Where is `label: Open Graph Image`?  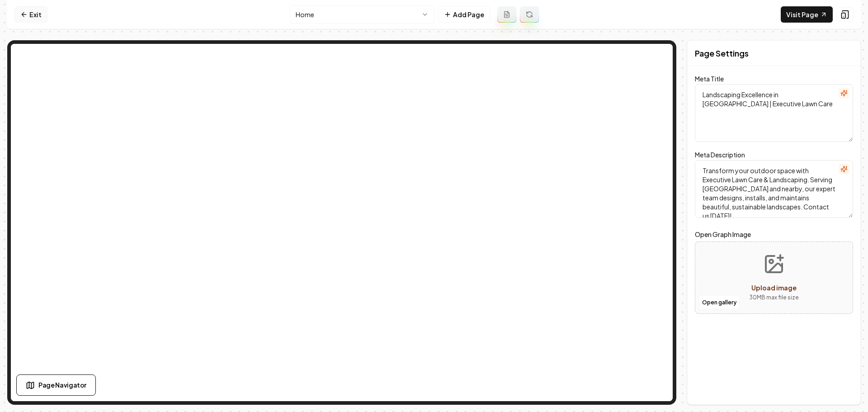
label: Open Graph Image is located at coordinates (774, 234).